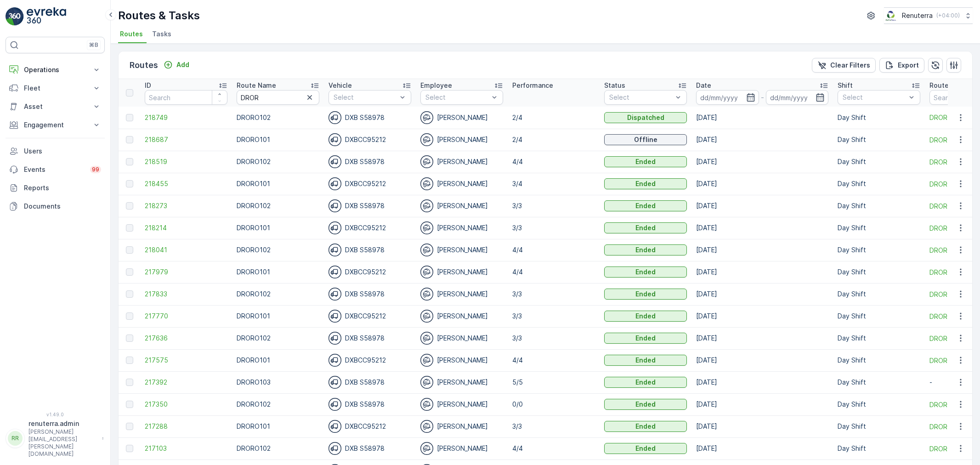  I want to click on p: Performance, so click(533, 85).